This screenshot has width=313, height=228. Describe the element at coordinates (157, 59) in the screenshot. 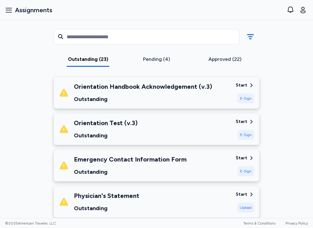

I see `div: Pending (4)` at that location.